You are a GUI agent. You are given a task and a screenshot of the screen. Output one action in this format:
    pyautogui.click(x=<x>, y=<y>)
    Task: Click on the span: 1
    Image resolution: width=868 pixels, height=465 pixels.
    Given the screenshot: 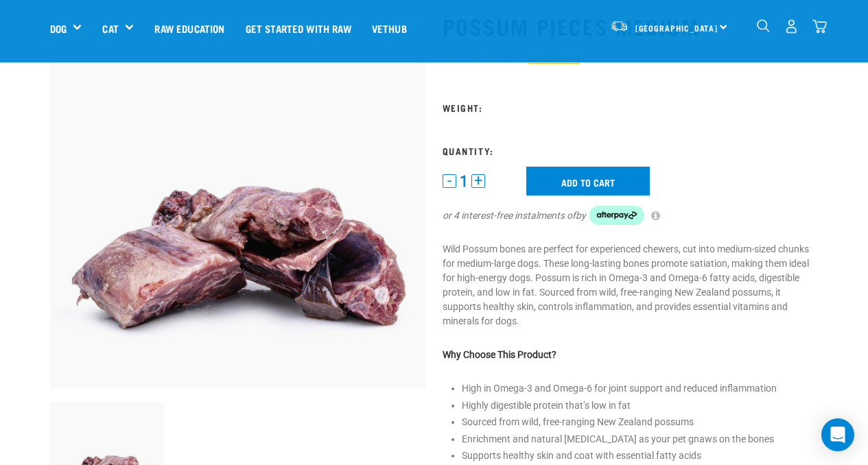 What is the action you would take?
    pyautogui.click(x=464, y=181)
    